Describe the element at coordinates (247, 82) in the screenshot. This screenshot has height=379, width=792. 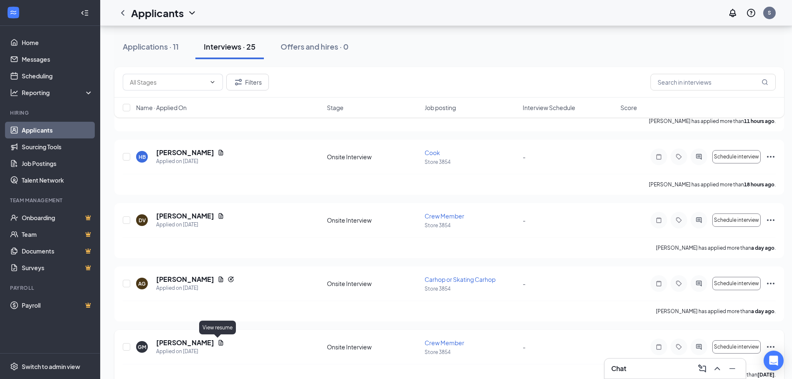
I see `button: Filter Filters` at that location.